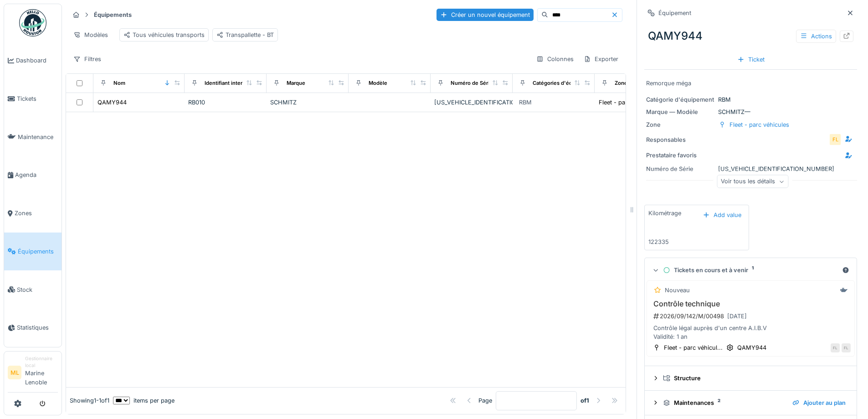 The width and height of the screenshot is (868, 419). I want to click on span: Maintenance, so click(38, 137).